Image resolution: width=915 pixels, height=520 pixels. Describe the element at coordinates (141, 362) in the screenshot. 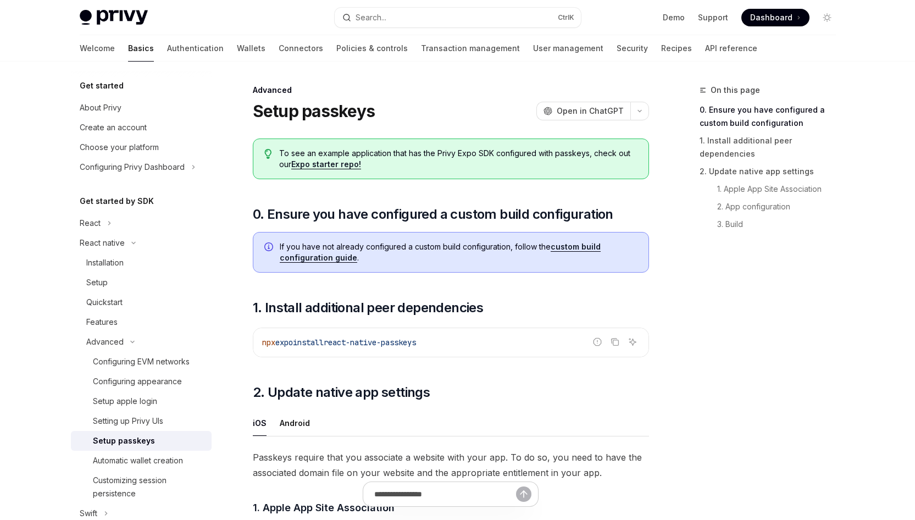

I see `div: Configuring EVM networks` at that location.